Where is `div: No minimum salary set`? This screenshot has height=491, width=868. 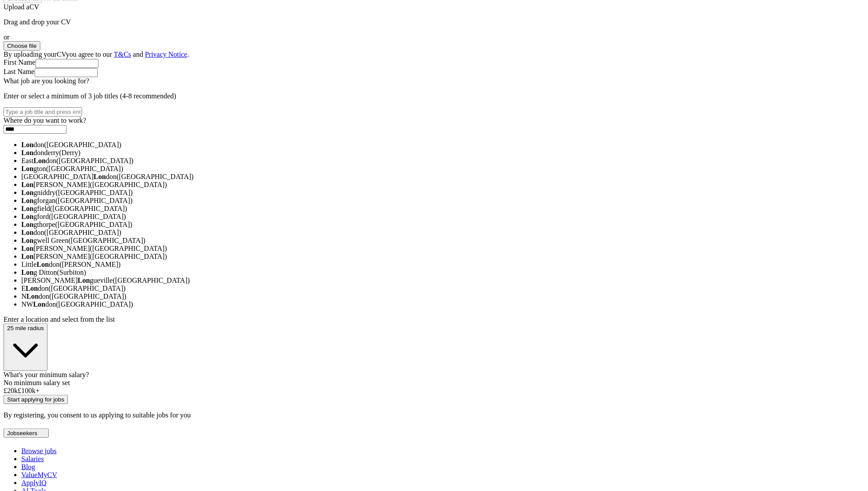
div: No minimum salary set is located at coordinates (434, 383).